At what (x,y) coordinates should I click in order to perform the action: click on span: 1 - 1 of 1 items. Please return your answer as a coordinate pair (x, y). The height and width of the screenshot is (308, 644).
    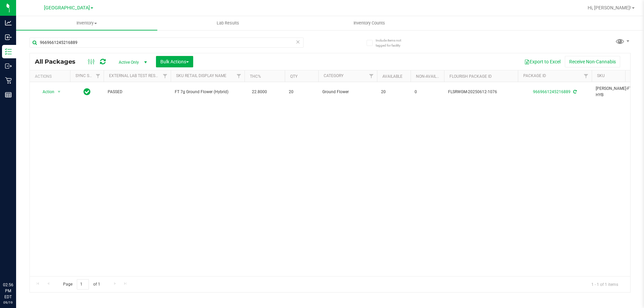
    Looking at the image, I should click on (605, 284).